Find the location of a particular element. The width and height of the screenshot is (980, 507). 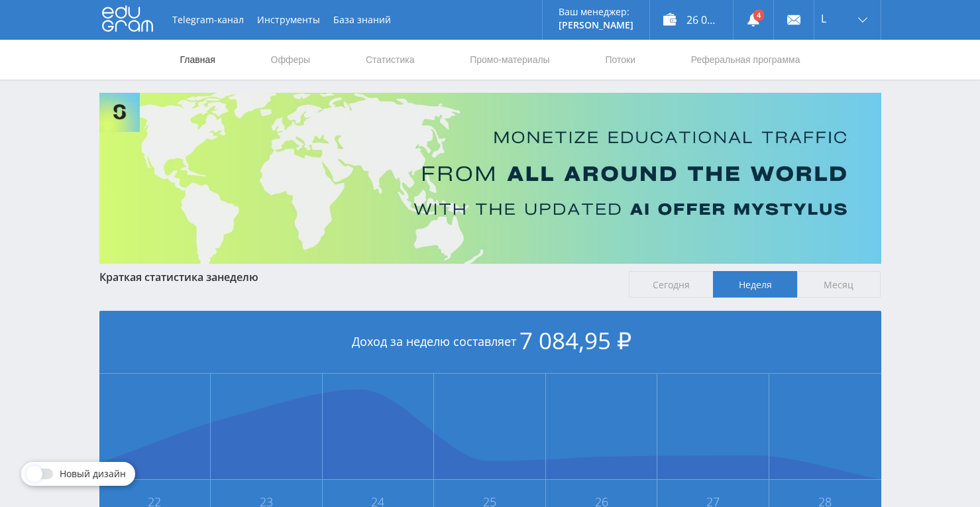

span: L is located at coordinates (823, 18).